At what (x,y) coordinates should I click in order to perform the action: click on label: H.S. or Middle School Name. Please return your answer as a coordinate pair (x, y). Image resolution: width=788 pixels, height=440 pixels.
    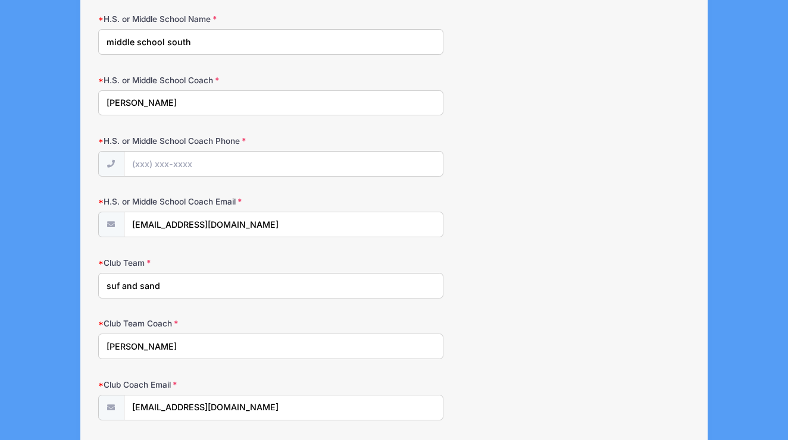
    Looking at the image, I should click on (197, 19).